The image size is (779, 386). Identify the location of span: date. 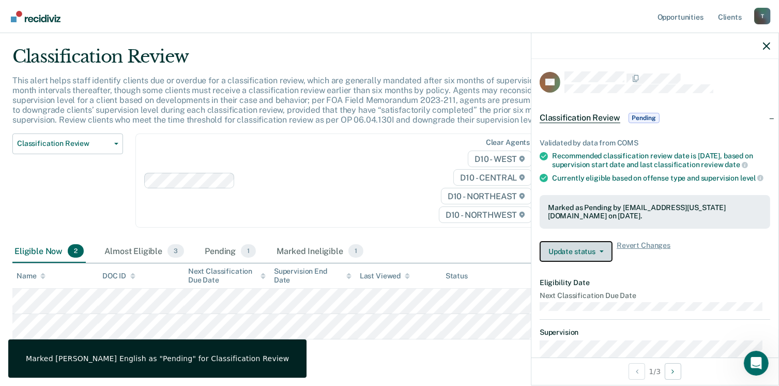
(736, 164).